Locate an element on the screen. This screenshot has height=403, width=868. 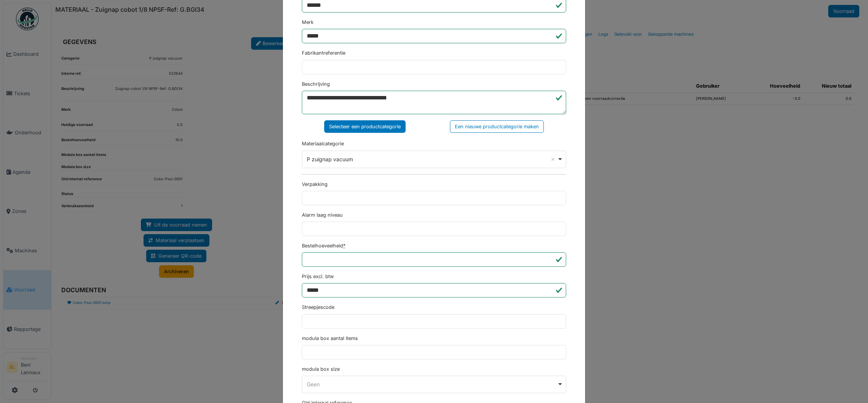
label: Streepjescode is located at coordinates (318, 307).